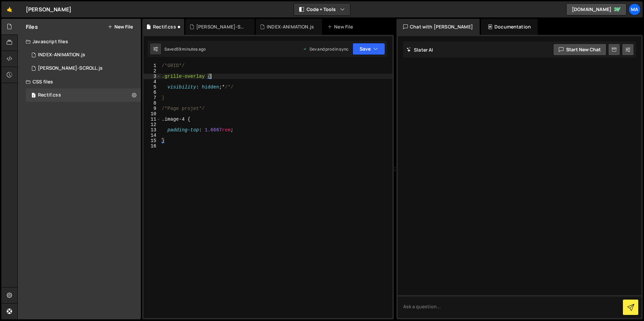 Image resolution: width=644 pixels, height=321 pixels. What do you see at coordinates (152, 87) in the screenshot?
I see `div: 5` at bounding box center [152, 87].